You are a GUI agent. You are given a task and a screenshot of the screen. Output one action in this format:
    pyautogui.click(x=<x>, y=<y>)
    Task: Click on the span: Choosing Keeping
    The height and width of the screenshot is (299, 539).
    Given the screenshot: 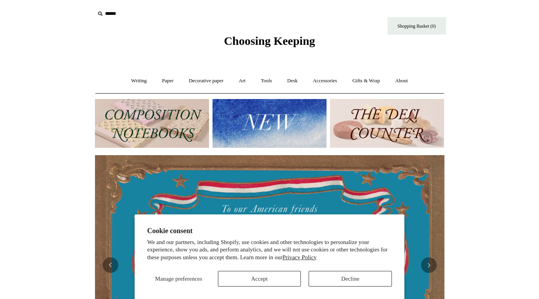 What is the action you would take?
    pyautogui.click(x=269, y=41)
    